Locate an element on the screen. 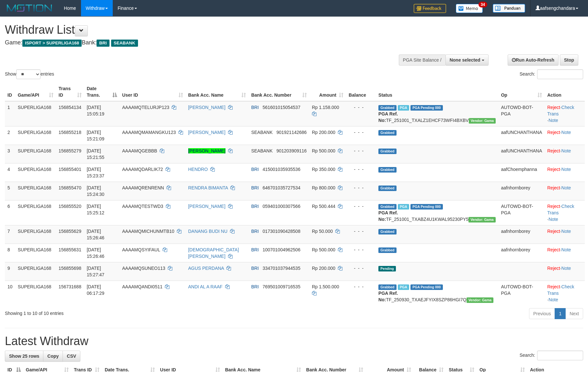  select: Showentries is located at coordinates (28, 74).